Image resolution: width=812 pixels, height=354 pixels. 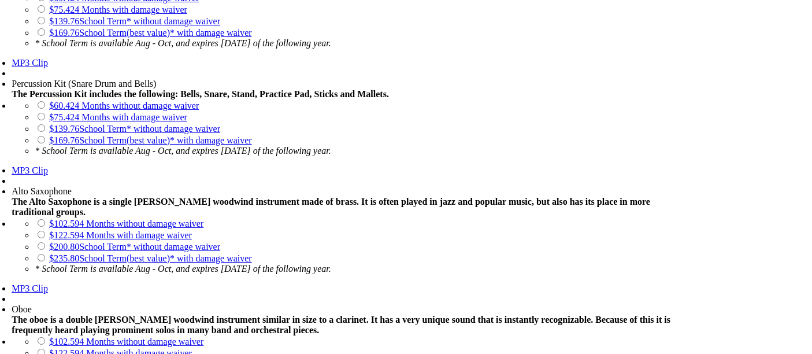 What do you see at coordinates (64, 246) in the screenshot?
I see `span: $200.80` at bounding box center [64, 246].